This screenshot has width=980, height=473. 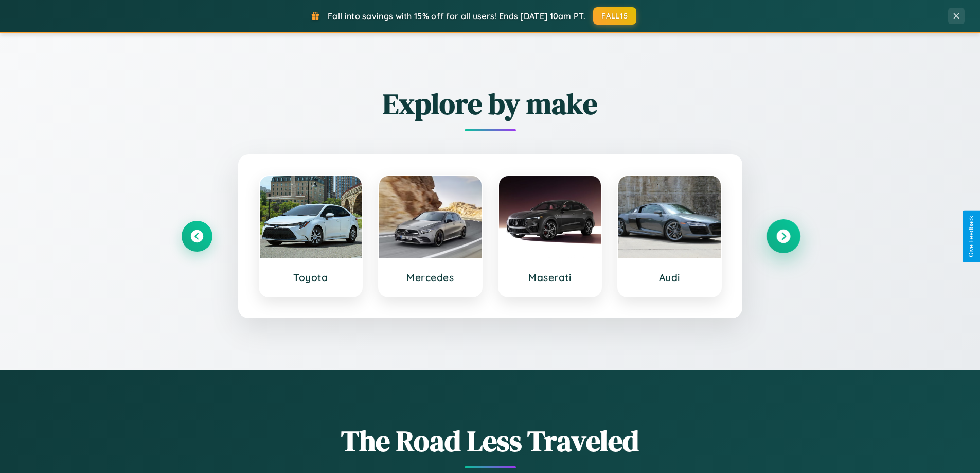 What do you see at coordinates (615, 16) in the screenshot?
I see `button: FALL15` at bounding box center [615, 16].